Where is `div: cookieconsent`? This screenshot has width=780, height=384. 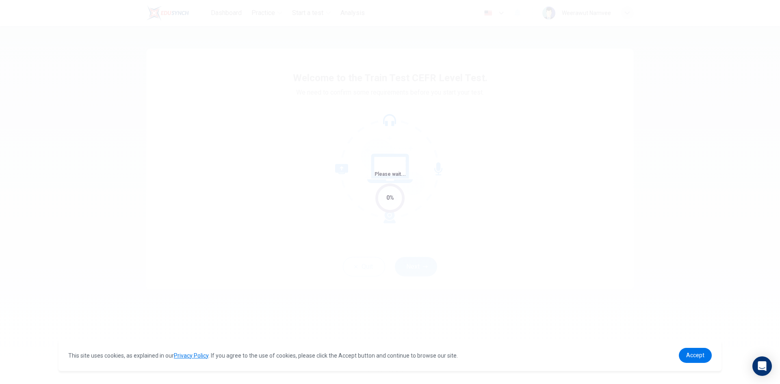
div: cookieconsent is located at coordinates (390, 355).